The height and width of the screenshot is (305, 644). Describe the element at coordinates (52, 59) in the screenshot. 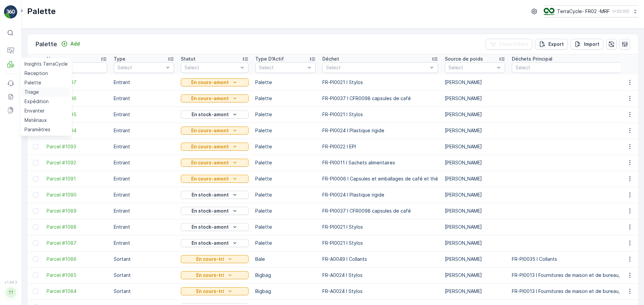

I see `p: Nom` at that location.